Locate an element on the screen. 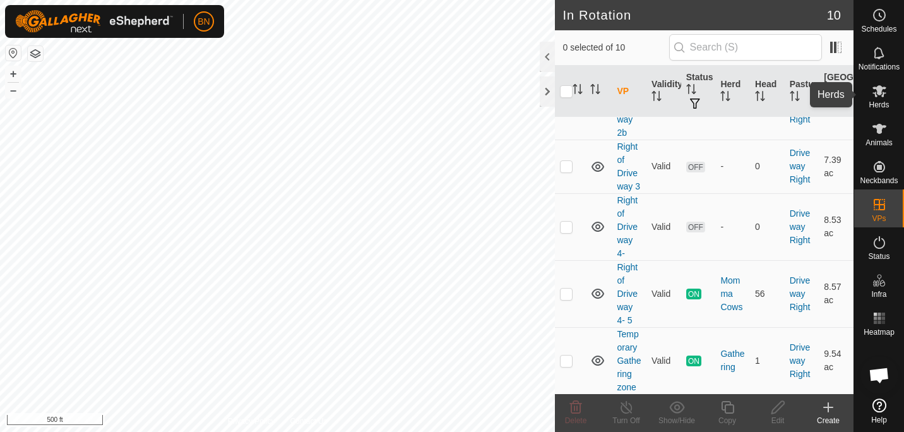  span: Infra is located at coordinates (879, 294).